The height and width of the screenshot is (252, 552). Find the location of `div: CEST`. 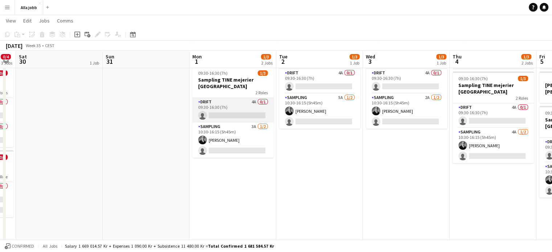

div: CEST is located at coordinates (50, 45).